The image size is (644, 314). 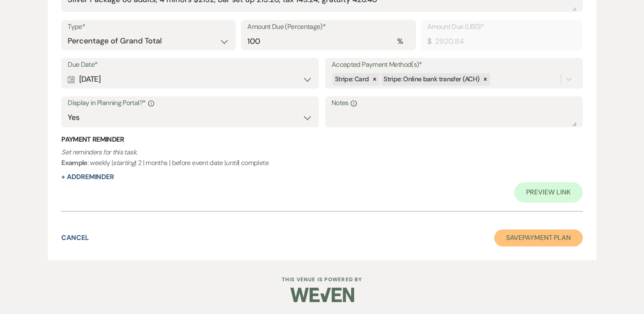 What do you see at coordinates (328, 27) in the screenshot?
I see `label: Amount Due (Percentage)*` at bounding box center [328, 27].